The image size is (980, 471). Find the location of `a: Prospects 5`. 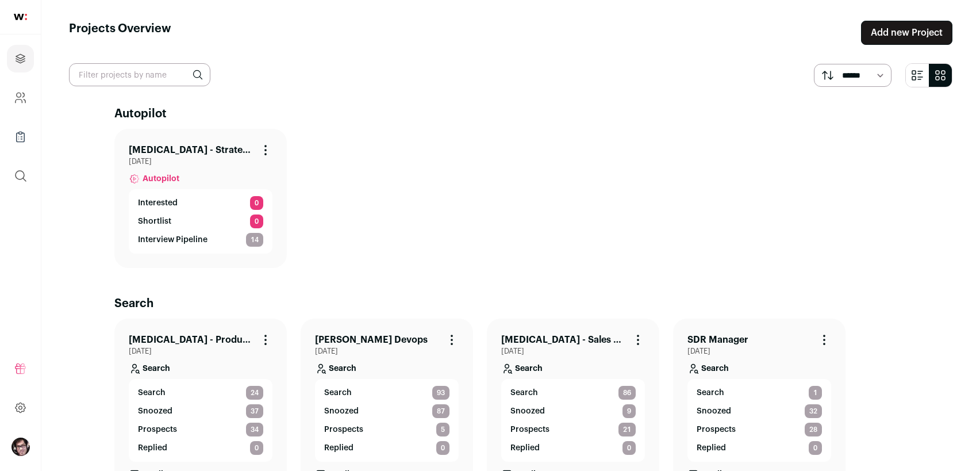

a: Prospects 5 is located at coordinates (387, 429).